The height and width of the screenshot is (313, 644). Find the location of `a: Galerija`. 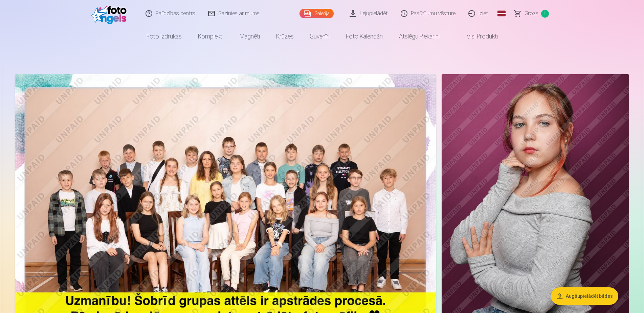

a: Galerija is located at coordinates (316, 13).